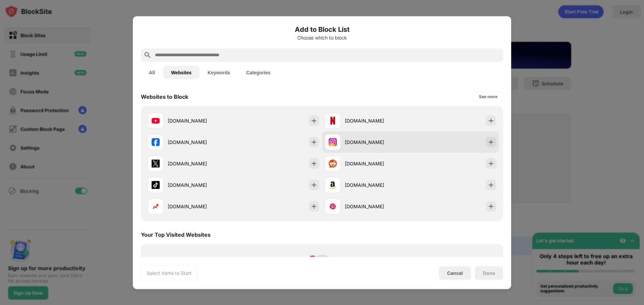  Describe the element at coordinates (322, 29) in the screenshot. I see `h6: Add to Block List` at that location.